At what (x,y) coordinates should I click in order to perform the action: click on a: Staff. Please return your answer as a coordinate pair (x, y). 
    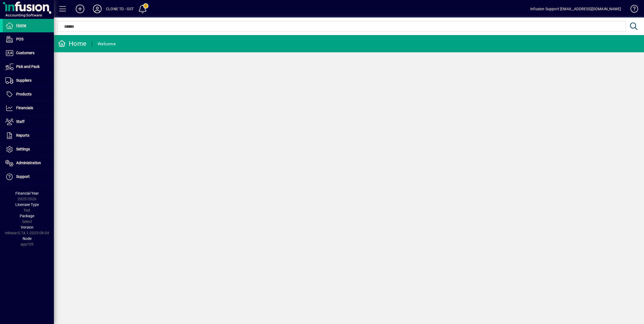
    Looking at the image, I should click on (28, 122).